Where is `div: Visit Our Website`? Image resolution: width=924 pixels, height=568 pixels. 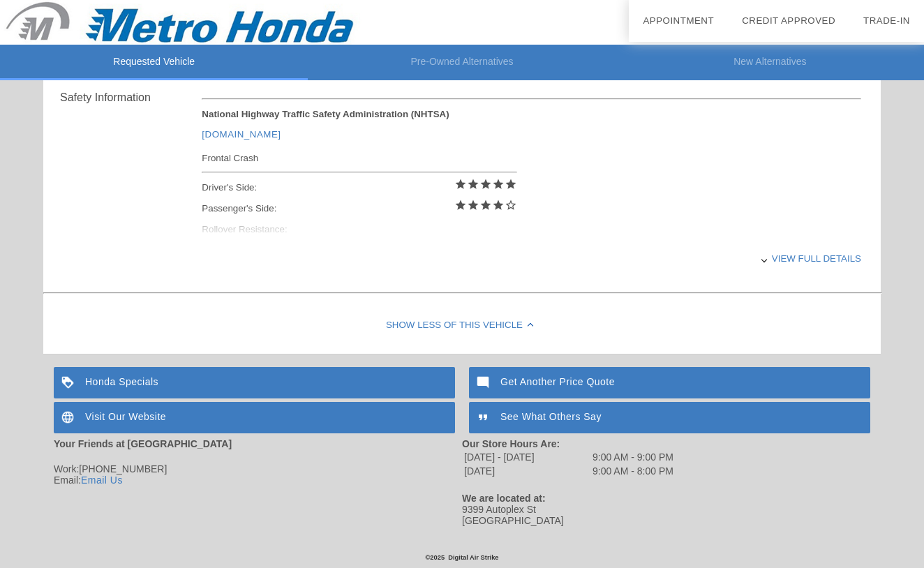 div: Visit Our Website is located at coordinates (254, 417).